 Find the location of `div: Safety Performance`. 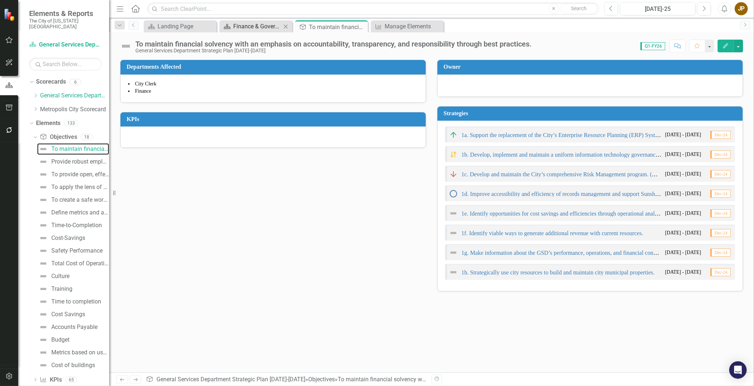

div: Safety Performance is located at coordinates (77, 251).